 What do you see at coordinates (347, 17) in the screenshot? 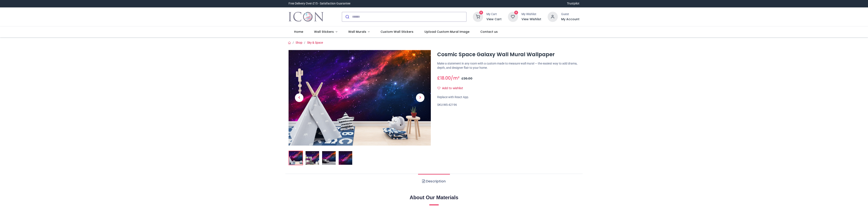
I see `button: Submit` at bounding box center [347, 17].